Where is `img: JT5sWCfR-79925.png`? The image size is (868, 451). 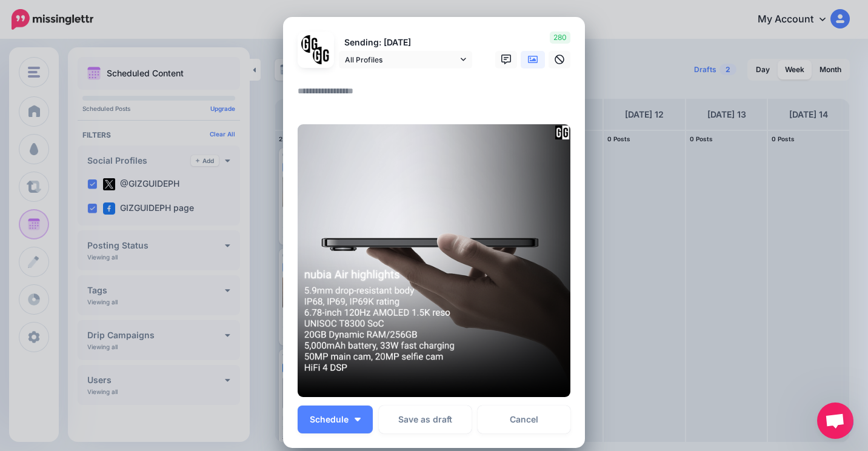
img: JT5sWCfR-79925.png is located at coordinates (321, 55).